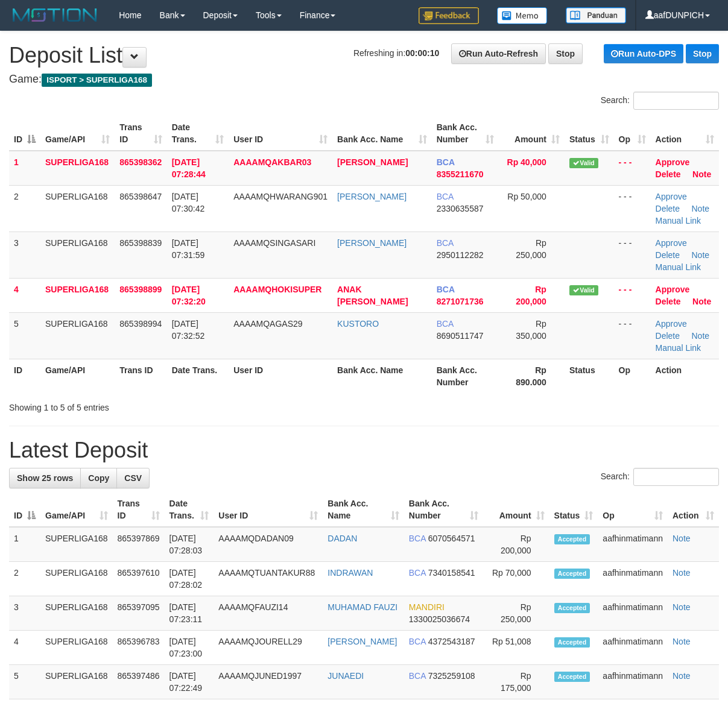 The image size is (728, 706). What do you see at coordinates (25, 376) in the screenshot?
I see `th: ID` at bounding box center [25, 376].